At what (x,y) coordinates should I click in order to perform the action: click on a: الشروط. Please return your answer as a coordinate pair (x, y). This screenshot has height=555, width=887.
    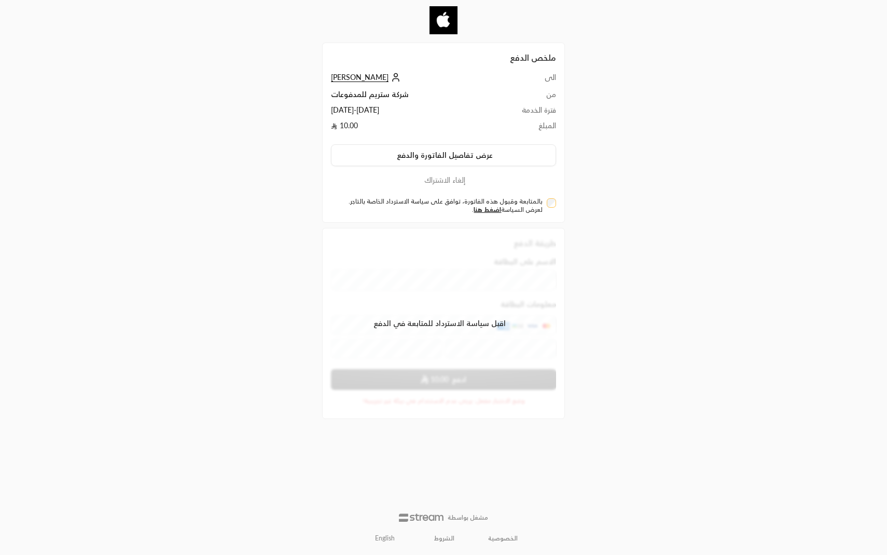
    Looking at the image, I should click on (444, 538).